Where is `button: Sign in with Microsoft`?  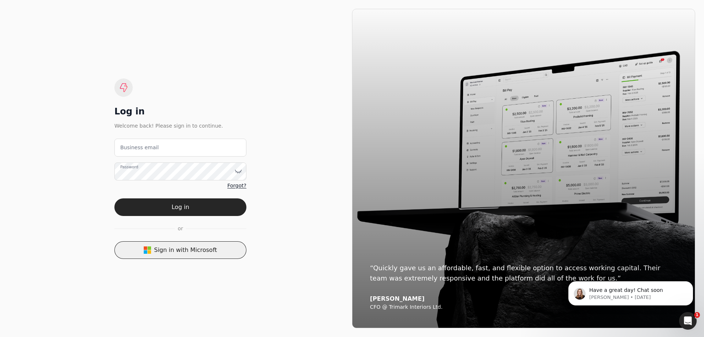
button: Sign in with Microsoft is located at coordinates (180, 250).